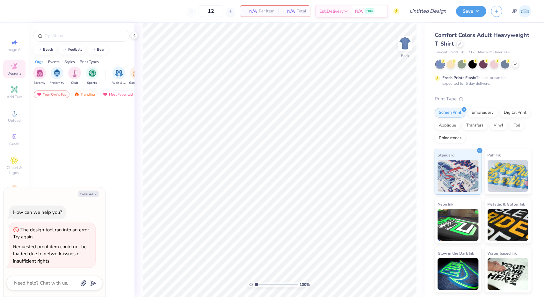 The width and height of the screenshot is (544, 297). What do you see at coordinates (119, 76) in the screenshot?
I see `div: filter for Rush & Bid` at bounding box center [119, 76].